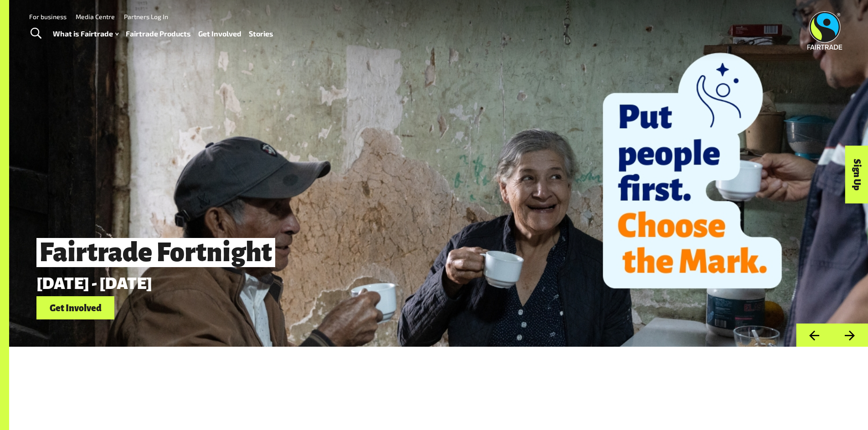  I want to click on a: Media Centre, so click(95, 16).